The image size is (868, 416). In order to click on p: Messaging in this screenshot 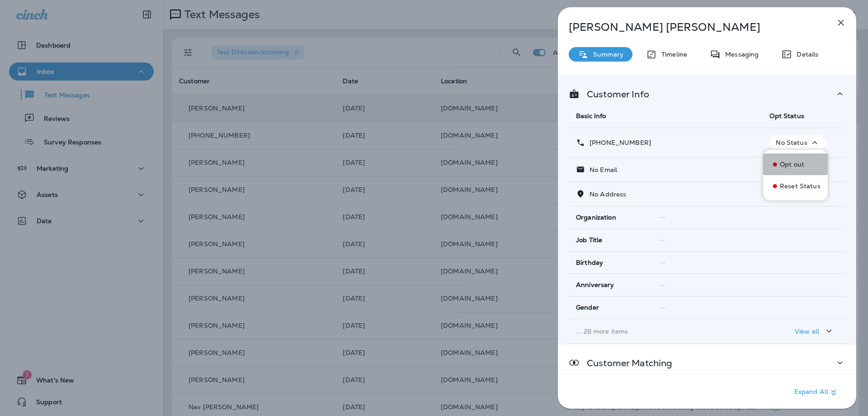, I will do `click(740, 54)`.